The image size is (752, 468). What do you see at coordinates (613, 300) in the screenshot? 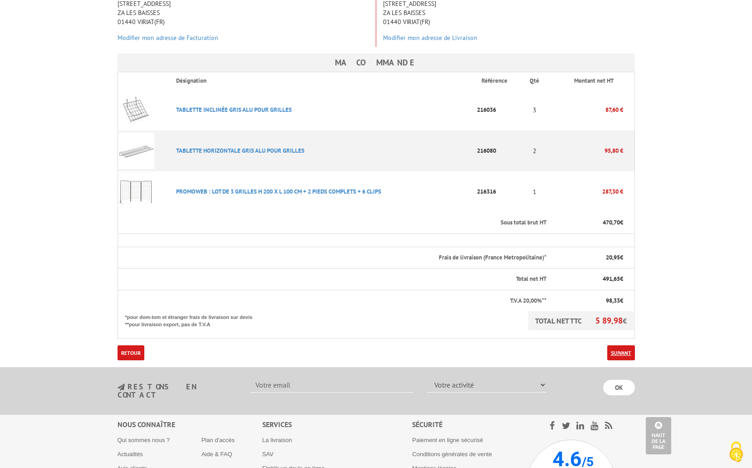
I see `span: 98,33` at bounding box center [613, 300].